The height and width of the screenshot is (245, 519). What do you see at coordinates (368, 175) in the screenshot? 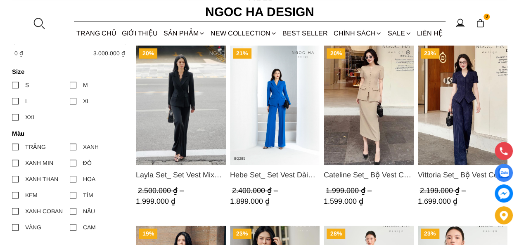
I see `span: Cateline Set_ Bộ Vest Cổ V Đính Cúc Nhí Chân Váy Bút Chì BJ127` at bounding box center [368, 175].